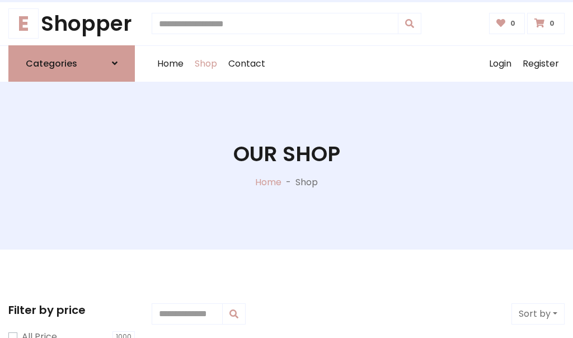  Describe the element at coordinates (247, 64) in the screenshot. I see `a: Contact` at that location.